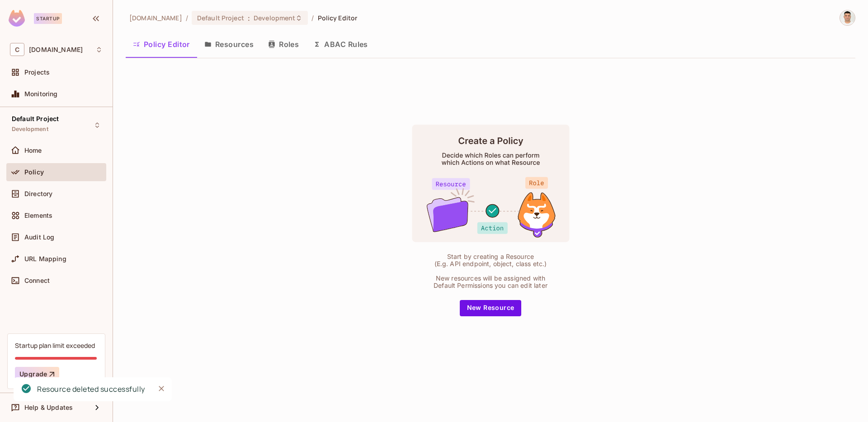 This screenshot has height=422, width=868. I want to click on div: Startup plan limit exceeded, so click(55, 345).